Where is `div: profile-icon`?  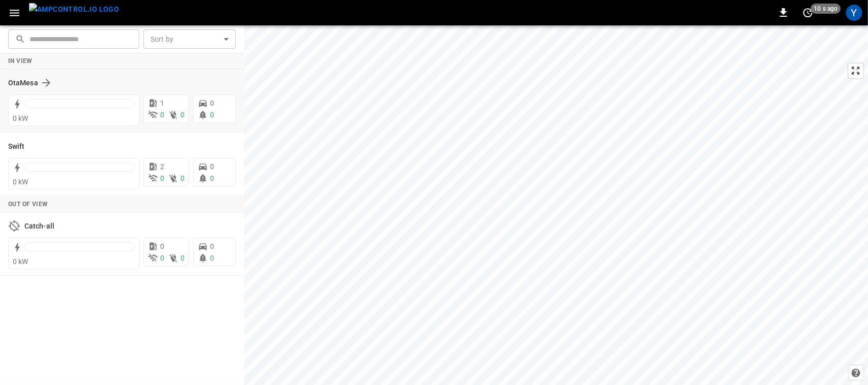 div: profile-icon is located at coordinates (854, 12).